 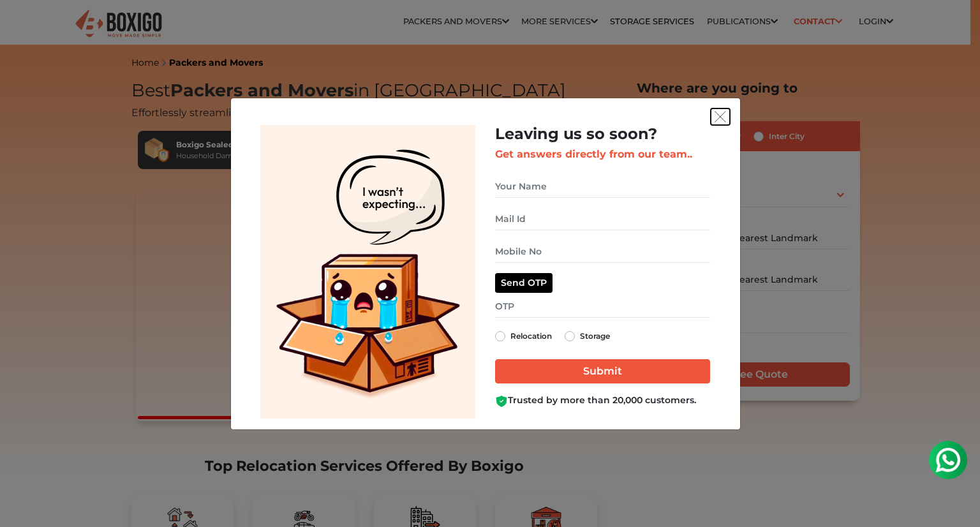 What do you see at coordinates (602, 306) in the screenshot?
I see `input: OTP` at bounding box center [602, 306].